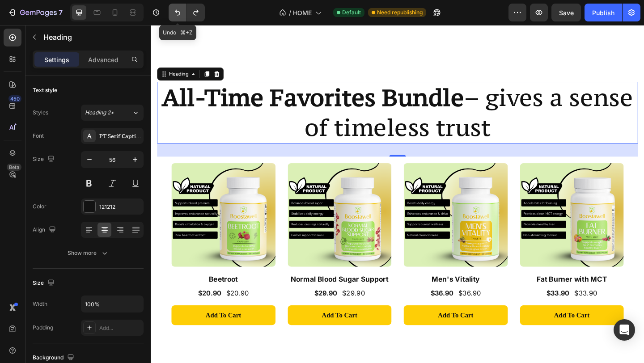  What do you see at coordinates (302, 12) in the screenshot?
I see `span: HOME` at bounding box center [302, 12].